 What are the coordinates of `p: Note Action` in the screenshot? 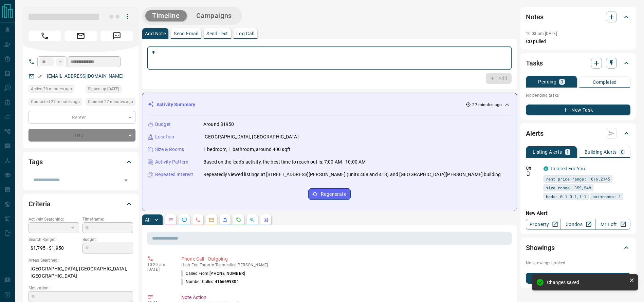 It's located at (345, 297).